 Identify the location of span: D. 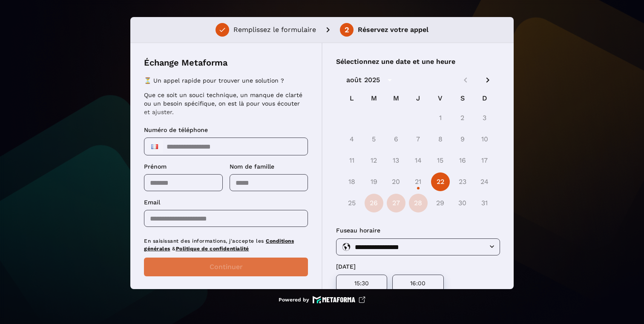
(485, 98).